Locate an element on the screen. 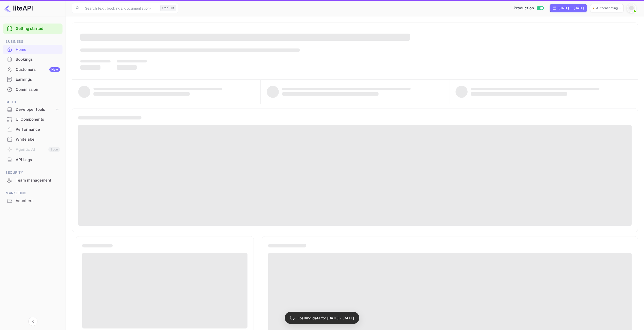  a: Performance is located at coordinates (33, 129).